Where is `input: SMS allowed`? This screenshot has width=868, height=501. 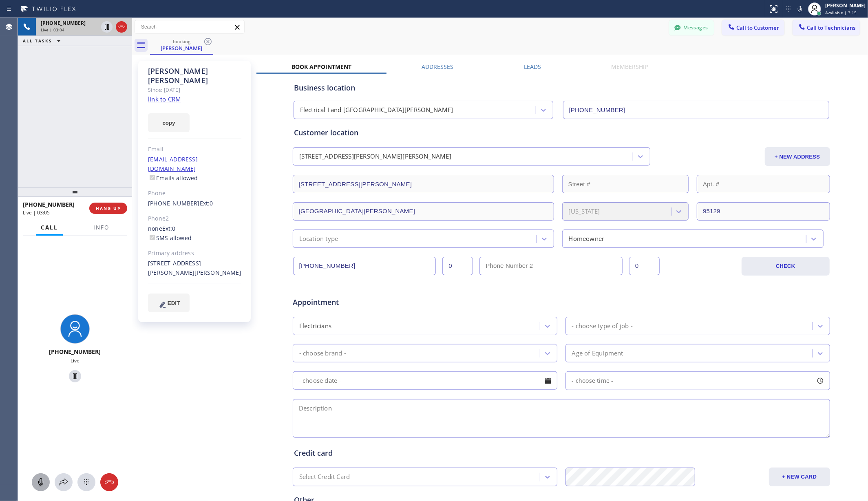 input: SMS allowed is located at coordinates (152, 237).